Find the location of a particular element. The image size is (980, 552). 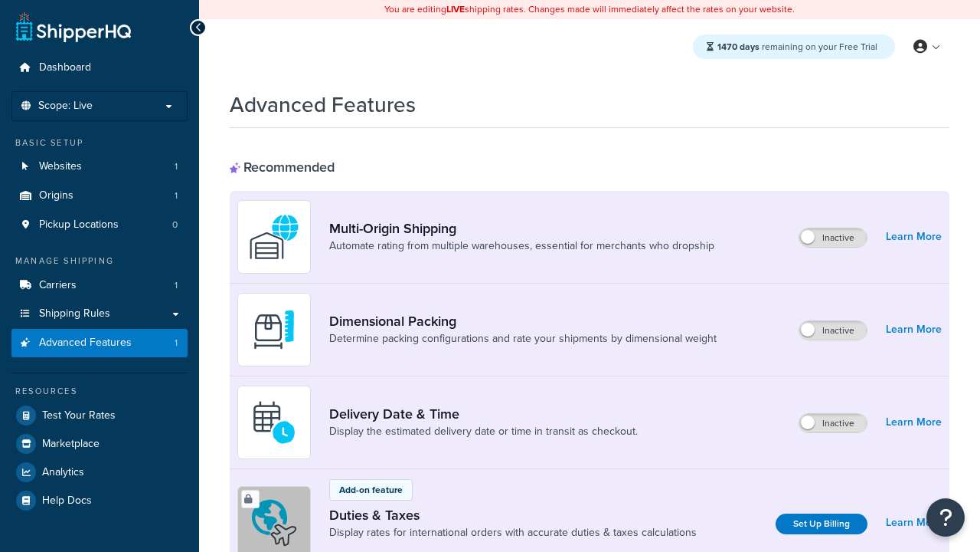

img: WatD5o0RtDAAAAAElFTkSuQmCC is located at coordinates (274, 236).